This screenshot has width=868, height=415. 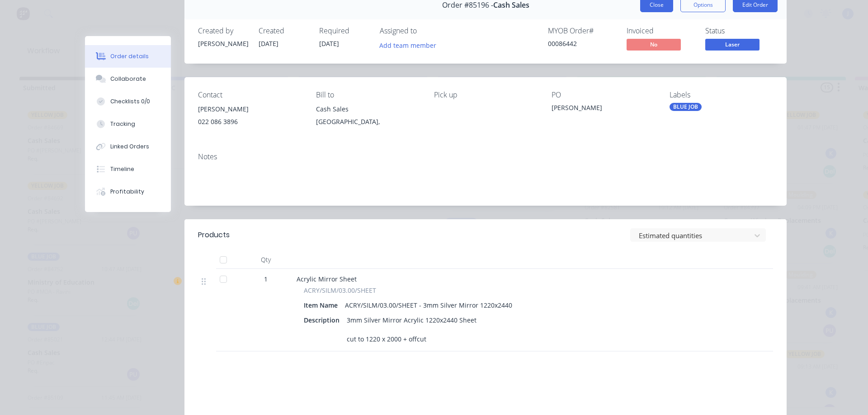 What do you see at coordinates (581, 31) in the screenshot?
I see `div: MYOB Order #` at bounding box center [581, 31].